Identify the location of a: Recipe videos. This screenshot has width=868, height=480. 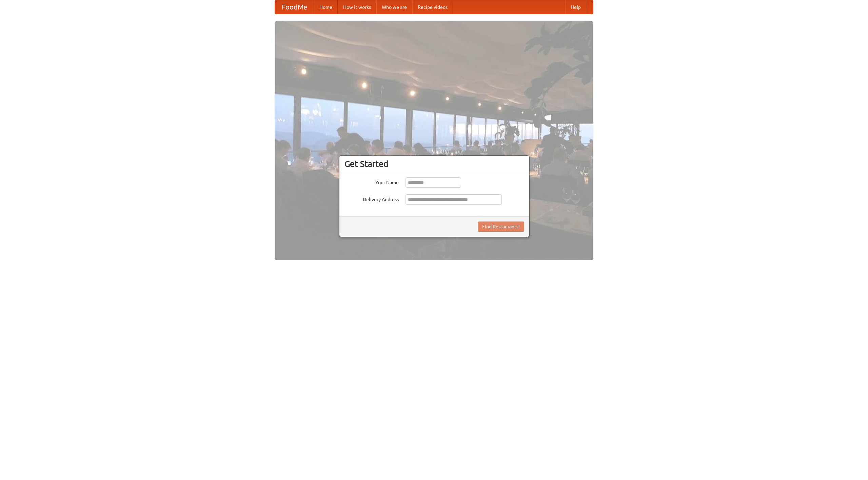
(432, 7).